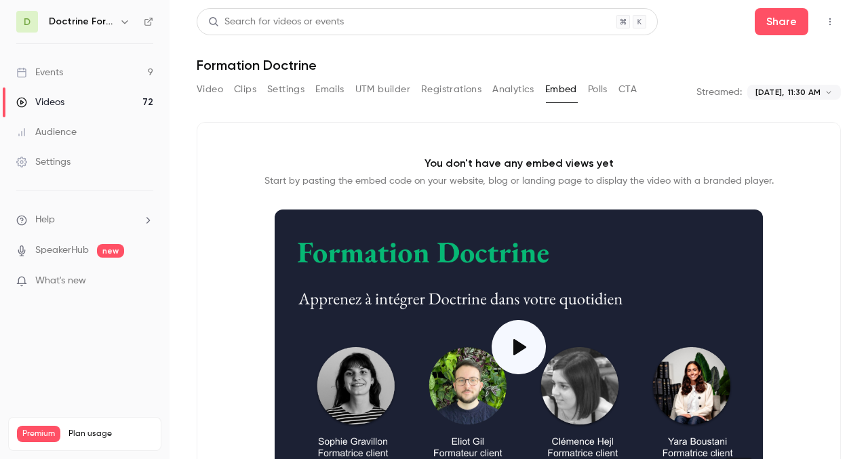 The width and height of the screenshot is (868, 459). I want to click on button: Analytics, so click(514, 90).